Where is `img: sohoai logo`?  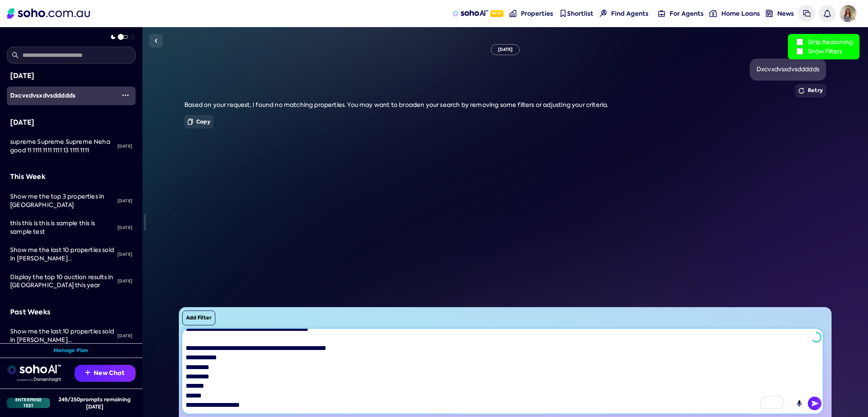 img: sohoai logo is located at coordinates (34, 370).